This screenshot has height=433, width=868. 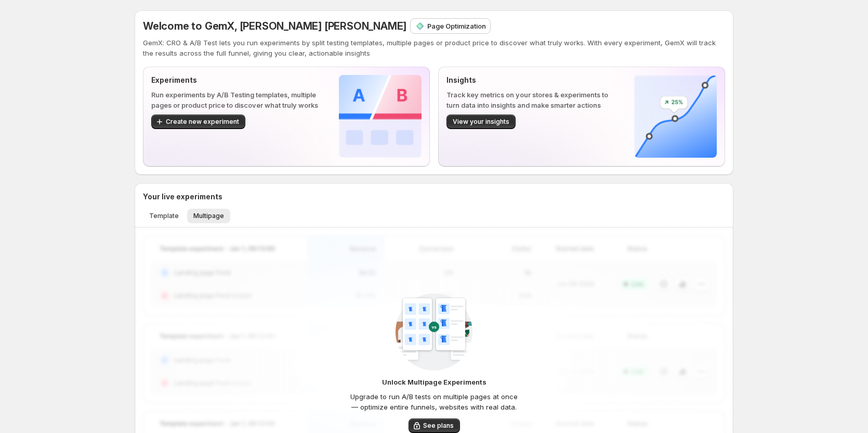 I want to click on span: Multipage, so click(x=208, y=216).